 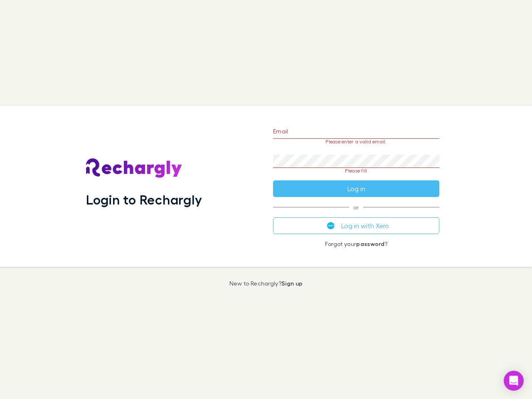 What do you see at coordinates (356, 207) in the screenshot?
I see `span: or` at bounding box center [356, 207].